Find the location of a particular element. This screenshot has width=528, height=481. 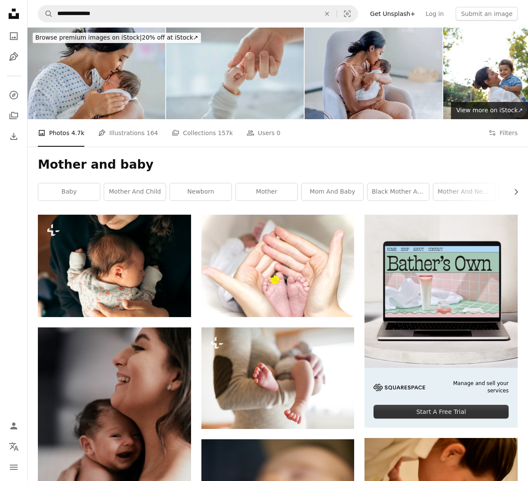

form: Find visuals sitewide is located at coordinates (198, 14).